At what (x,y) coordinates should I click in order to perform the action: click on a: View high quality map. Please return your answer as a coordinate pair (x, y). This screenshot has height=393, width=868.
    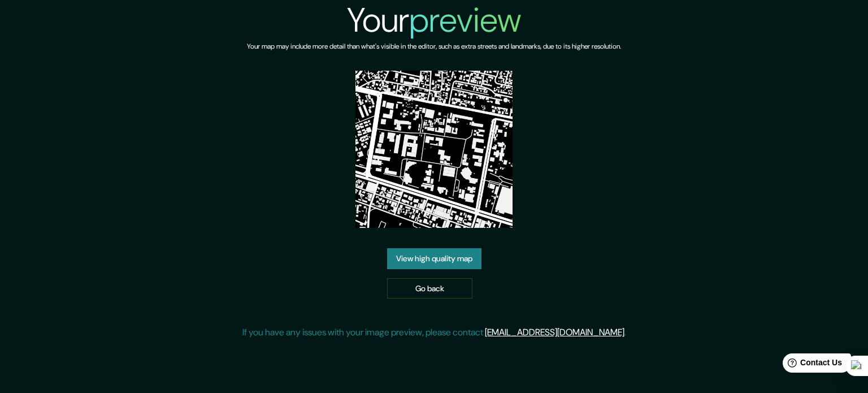
    Looking at the image, I should click on (434, 258).